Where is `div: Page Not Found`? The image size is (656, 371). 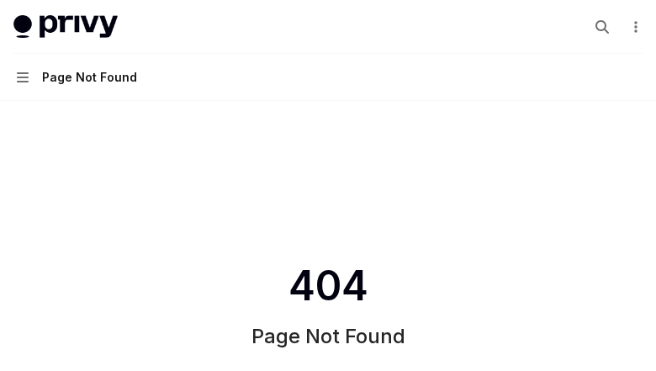 div: Page Not Found is located at coordinates (89, 77).